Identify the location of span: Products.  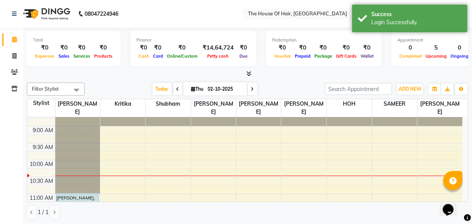
(103, 56).